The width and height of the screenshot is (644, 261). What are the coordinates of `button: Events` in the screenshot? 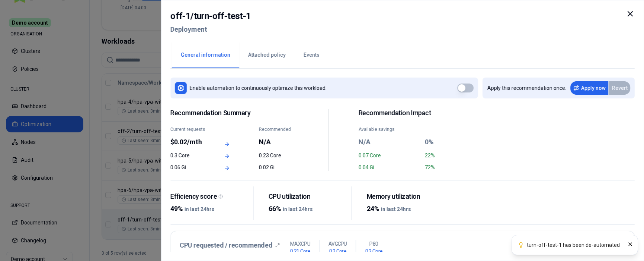 It's located at (311, 55).